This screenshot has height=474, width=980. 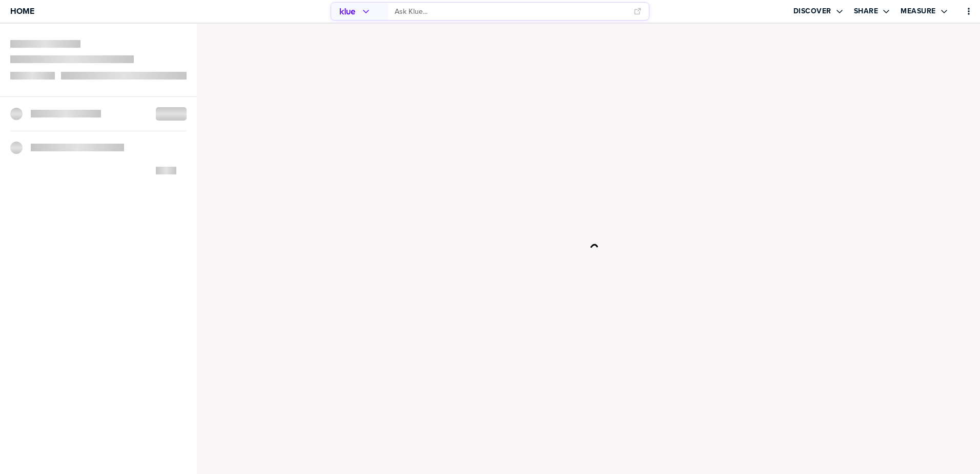 What do you see at coordinates (510, 12) in the screenshot?
I see `input: Ask Klue...` at bounding box center [510, 12].